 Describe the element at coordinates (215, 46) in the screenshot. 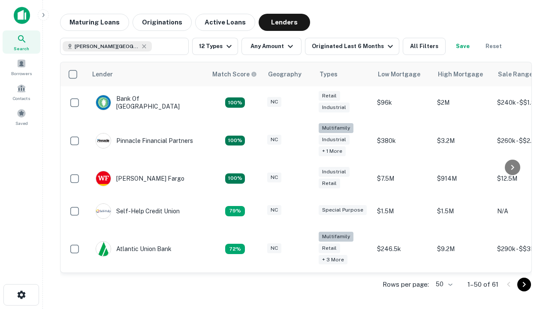

I see `button: 12 Types` at that location.